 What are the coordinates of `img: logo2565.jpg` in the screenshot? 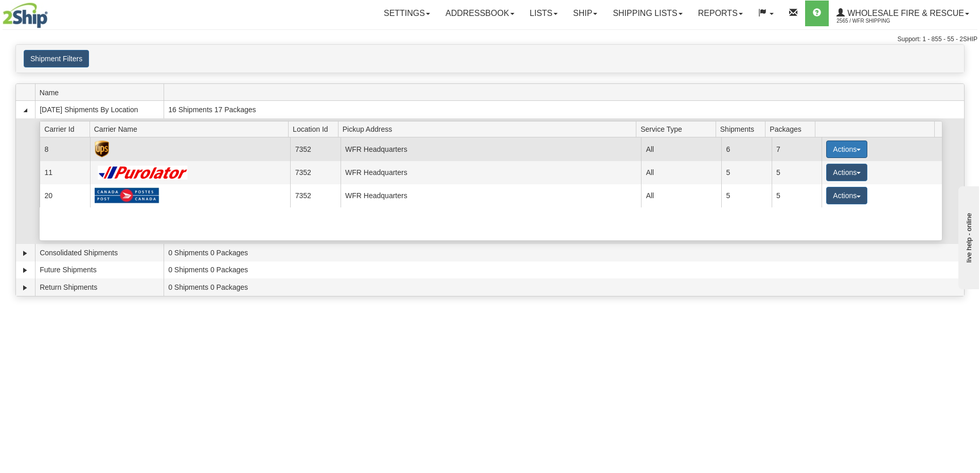 It's located at (25, 16).